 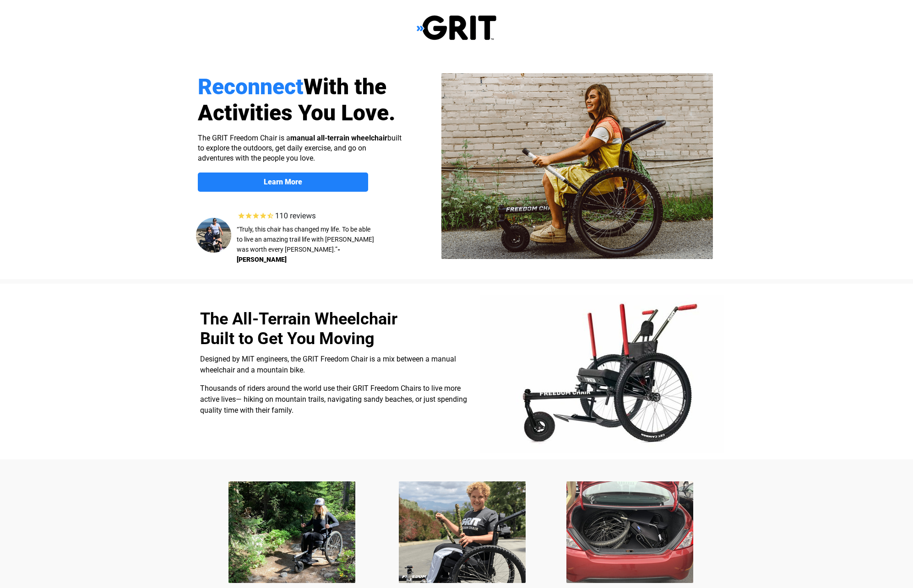 I want to click on strong: manual all-terrain wheelchair, so click(x=339, y=137).